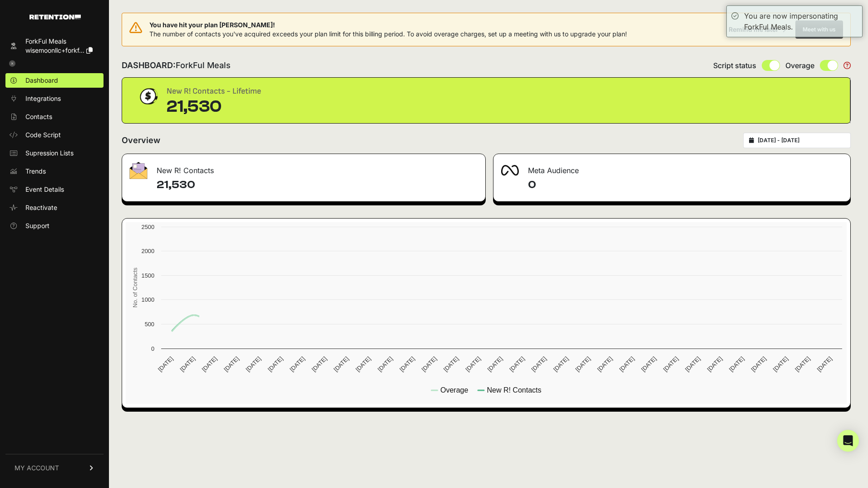  What do you see at coordinates (37, 468) in the screenshot?
I see `span: MY ACCOUNT` at bounding box center [37, 468].